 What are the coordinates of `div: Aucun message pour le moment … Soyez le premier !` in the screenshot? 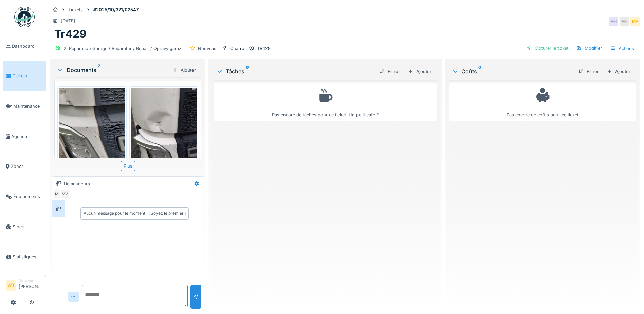 It's located at (134, 214).